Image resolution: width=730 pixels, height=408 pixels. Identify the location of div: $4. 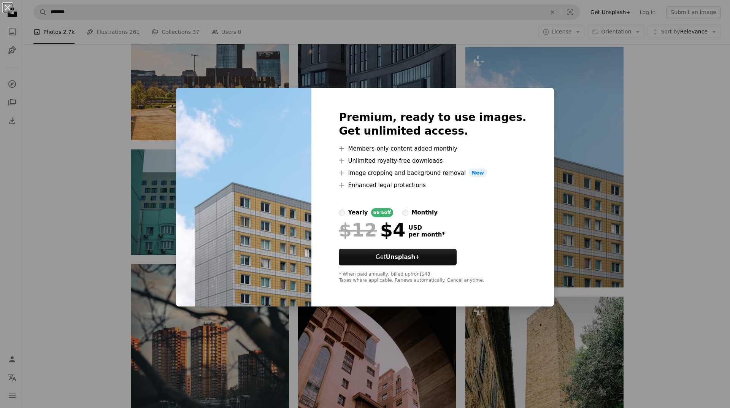
(372, 230).